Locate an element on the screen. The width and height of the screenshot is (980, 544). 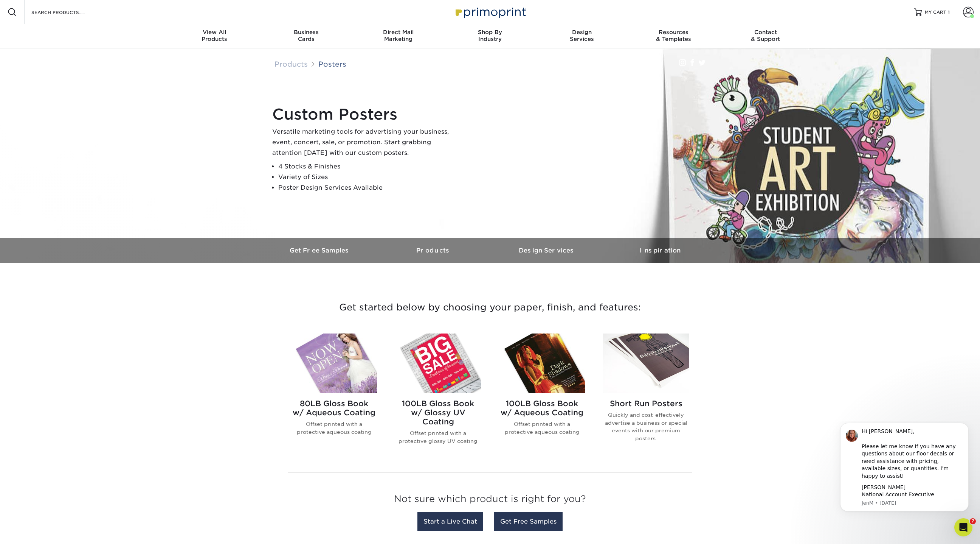
span: 1 is located at coordinates (949, 12).